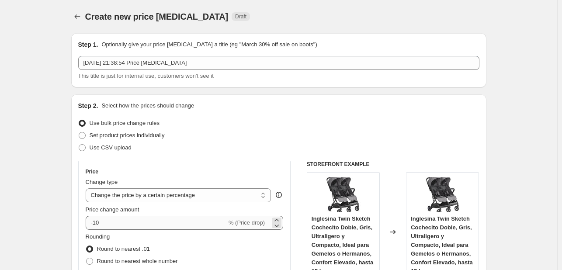  Describe the element at coordinates (98, 236) in the screenshot. I see `span: Rounding` at that location.